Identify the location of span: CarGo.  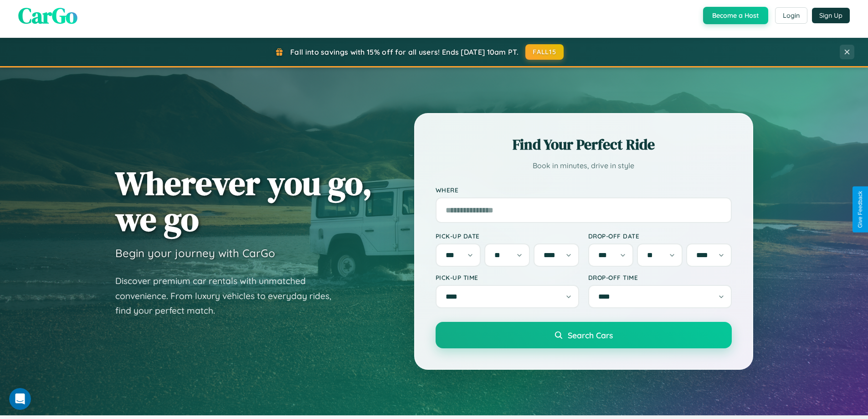
(48, 15).